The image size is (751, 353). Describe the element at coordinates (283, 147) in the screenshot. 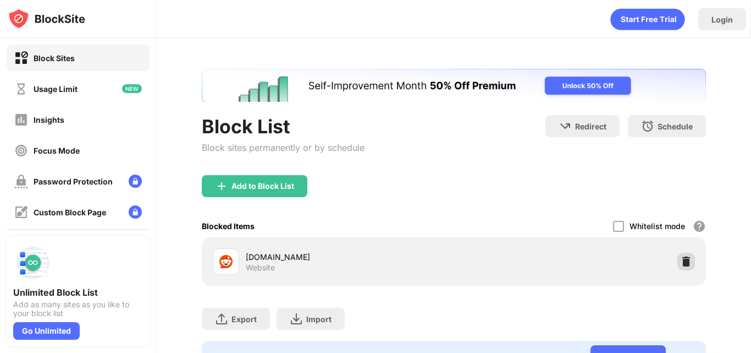

I see `div: Block sites permanently or by schedule` at that location.